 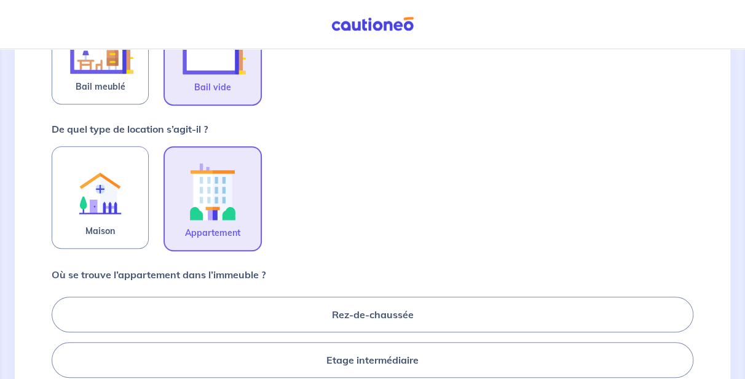 I want to click on p: Où se trouve l’appartement dans l’immeuble ?, so click(x=158, y=275).